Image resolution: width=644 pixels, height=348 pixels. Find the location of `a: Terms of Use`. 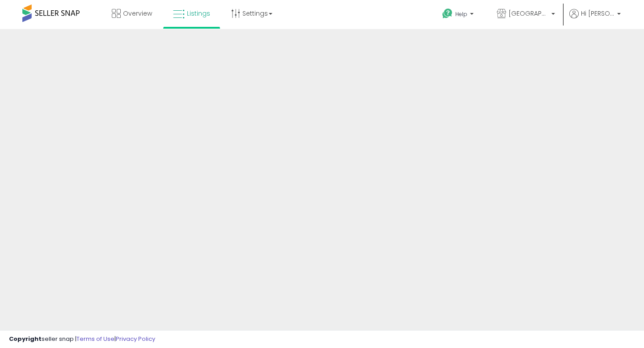

a: Terms of Use is located at coordinates (95, 338).